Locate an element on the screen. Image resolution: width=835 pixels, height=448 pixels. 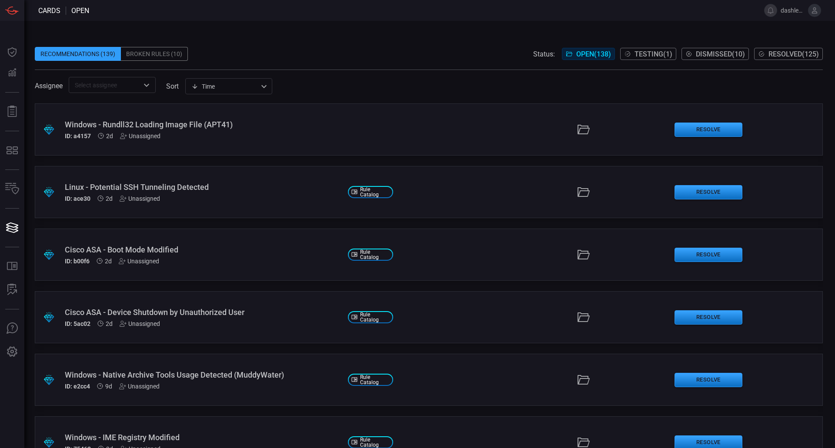
div: Broken Rules (10) is located at coordinates (154, 54).